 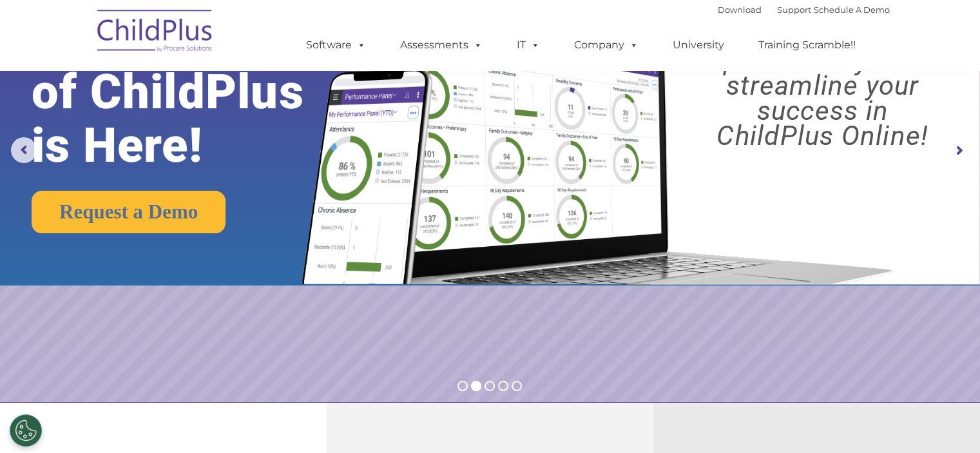 I want to click on a: Assessments, so click(x=441, y=45).